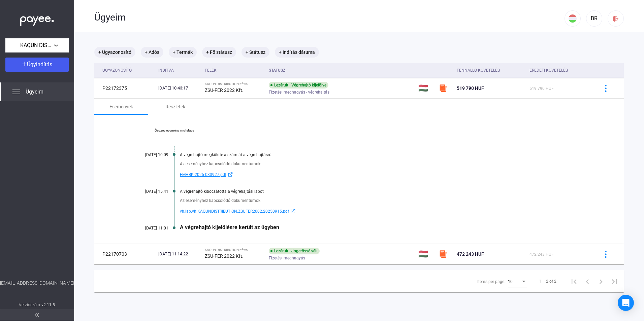 This screenshot has height=321, width=644. Describe the element at coordinates (385, 211) in the screenshot. I see `a: vh.lap.vh.KAQUNDISTRIBUTION.ZSUFER2002.20250915.pdfexternal-link-blue` at that location.